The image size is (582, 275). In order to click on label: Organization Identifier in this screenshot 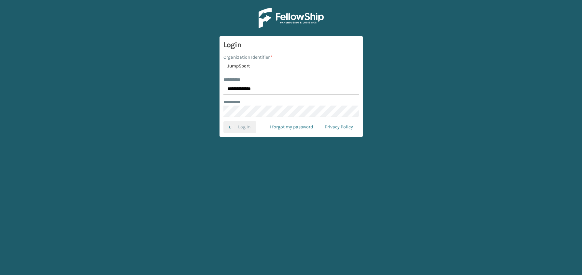, I will do `click(248, 57)`.